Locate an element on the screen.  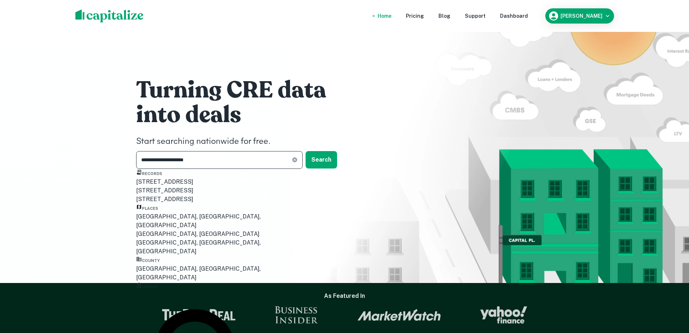
span: County is located at coordinates (151, 260).